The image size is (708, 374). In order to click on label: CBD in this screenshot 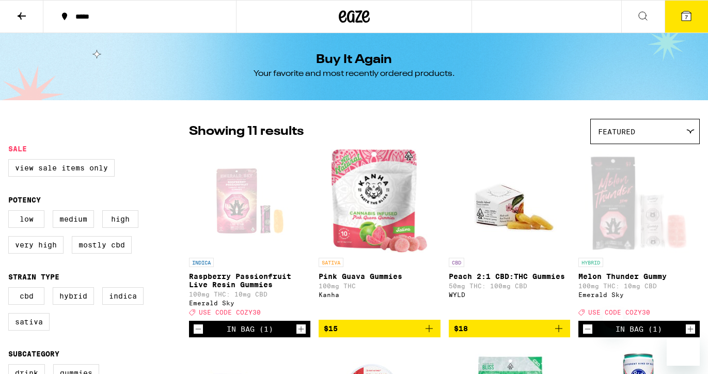, I will do `click(26, 296)`.